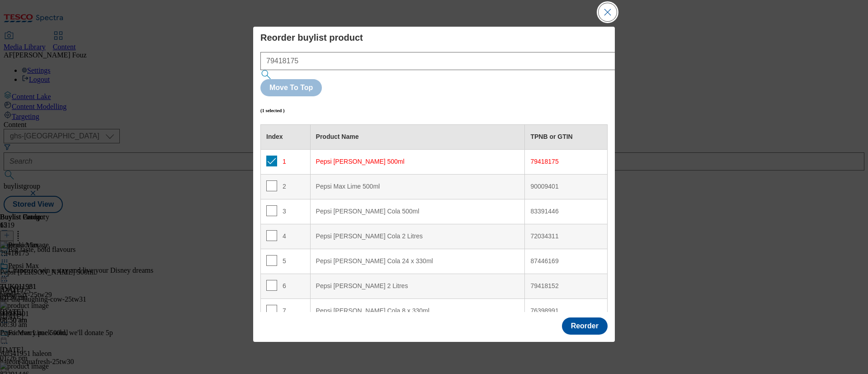 The width and height of the screenshot is (868, 374). I want to click on div: Modal, so click(434, 184).